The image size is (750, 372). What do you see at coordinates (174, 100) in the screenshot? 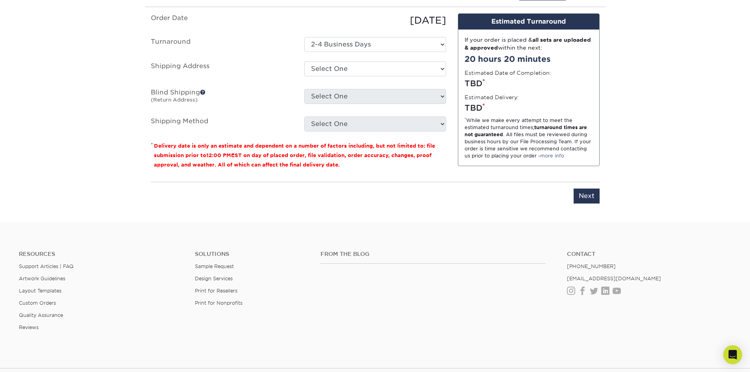
I see `small: (Return Address)` at bounding box center [174, 100].